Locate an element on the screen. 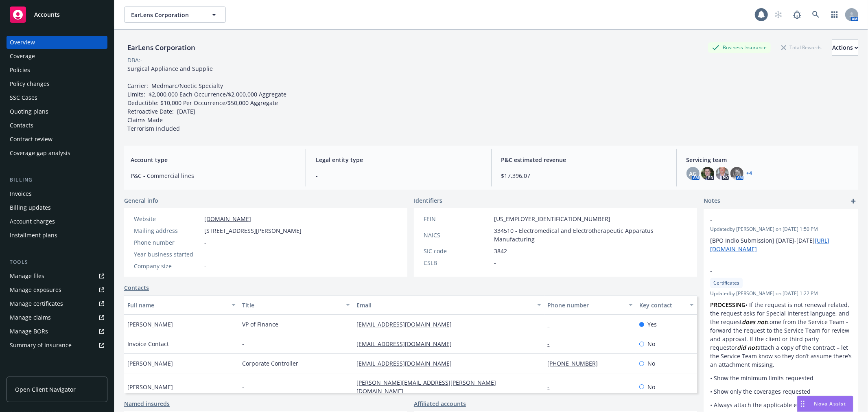 The image size is (868, 412). a: Start snowing is located at coordinates (779, 15).